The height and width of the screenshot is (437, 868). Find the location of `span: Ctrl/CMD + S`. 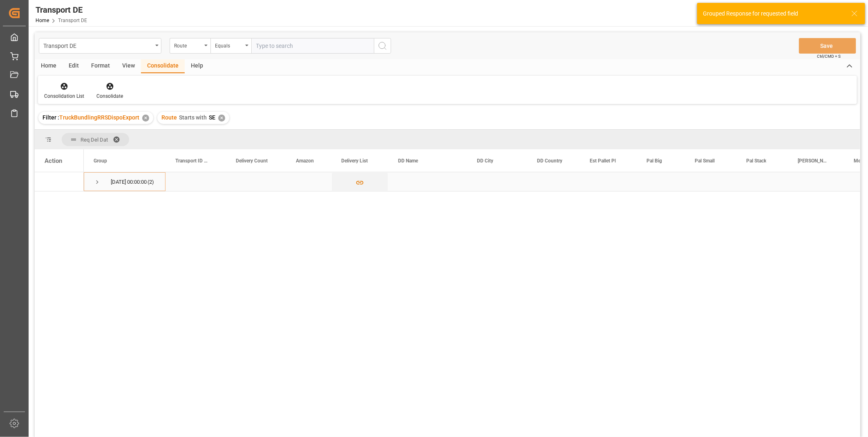

span: Ctrl/CMD + S is located at coordinates (829, 56).